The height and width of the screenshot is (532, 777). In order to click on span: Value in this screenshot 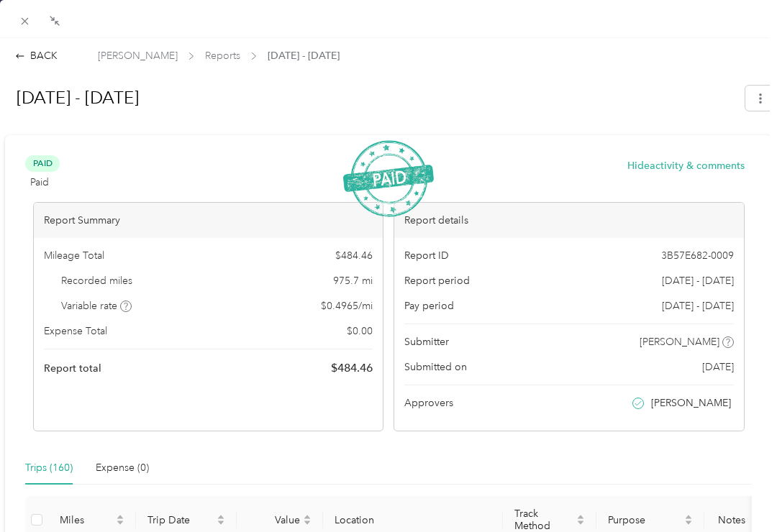, I will do `click(274, 520)`.